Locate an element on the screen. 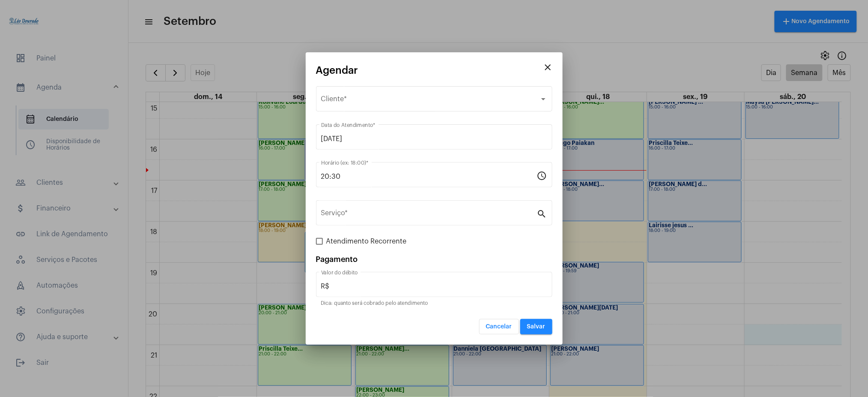  span: Salvar is located at coordinates (536, 327).